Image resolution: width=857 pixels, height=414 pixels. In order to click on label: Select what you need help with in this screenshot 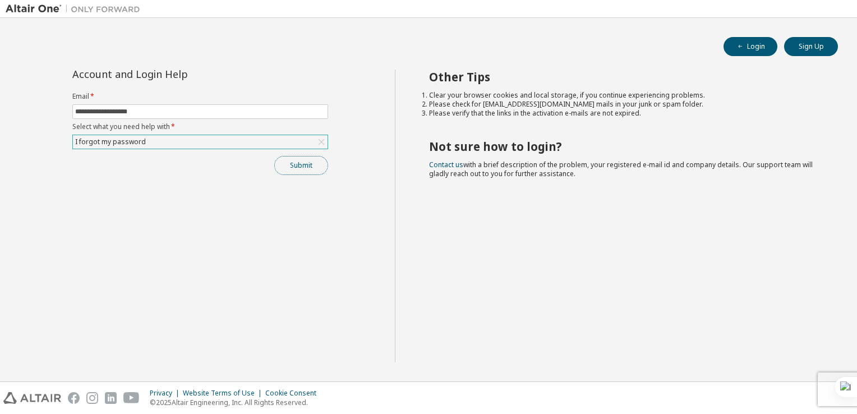, I will do `click(200, 127)`.